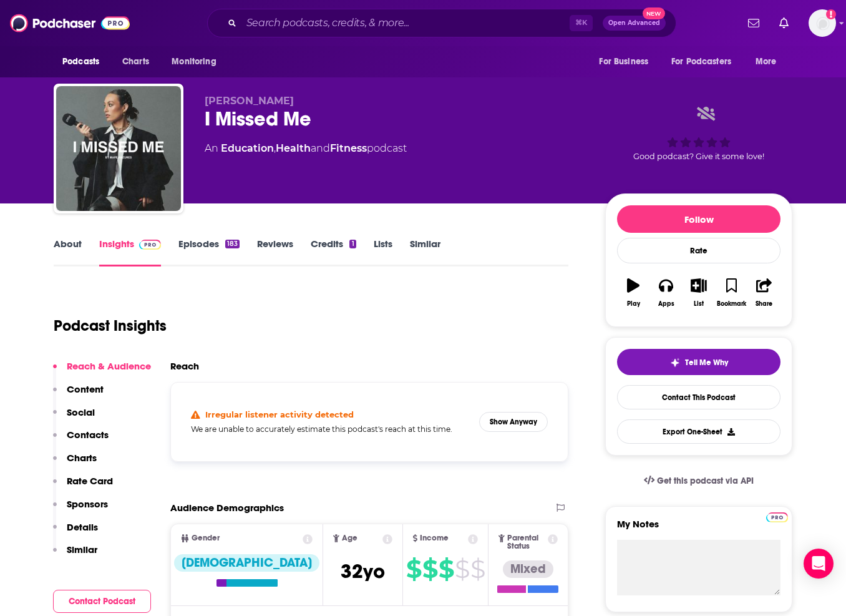  I want to click on a: InsightsPodchaser Pro, so click(129, 252).